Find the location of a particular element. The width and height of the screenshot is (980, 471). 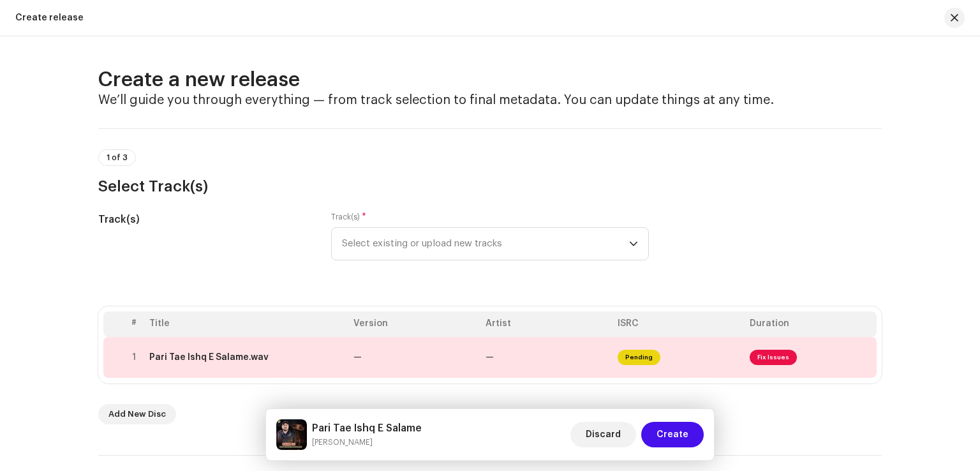

label: Track(s) is located at coordinates (348, 217).